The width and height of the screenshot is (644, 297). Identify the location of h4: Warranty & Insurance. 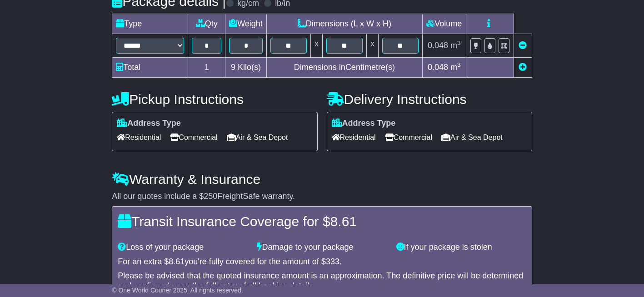
(322, 179).